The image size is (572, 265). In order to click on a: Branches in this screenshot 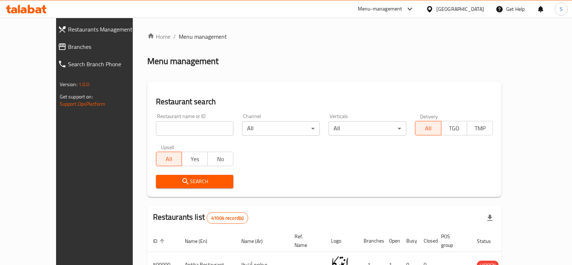, I will do `click(102, 47)`.